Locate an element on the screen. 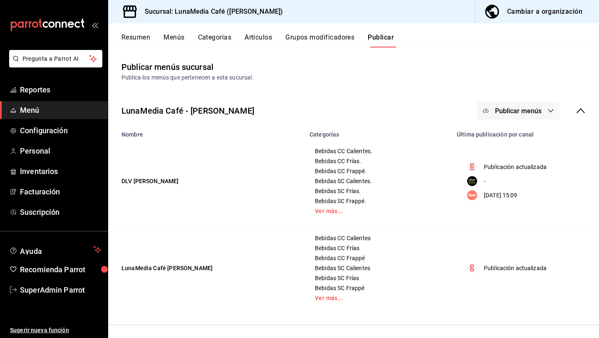 The image size is (599, 338). div: Publica los menús que pertenecen a esta sucursal. is located at coordinates (354, 77).